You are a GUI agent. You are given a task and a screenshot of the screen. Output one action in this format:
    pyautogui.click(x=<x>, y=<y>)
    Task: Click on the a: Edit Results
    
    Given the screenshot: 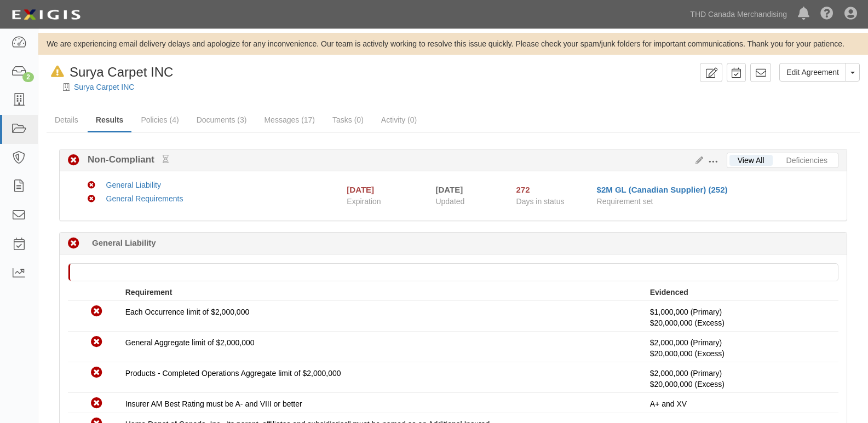 What is the action you would take?
    pyautogui.click(x=697, y=160)
    